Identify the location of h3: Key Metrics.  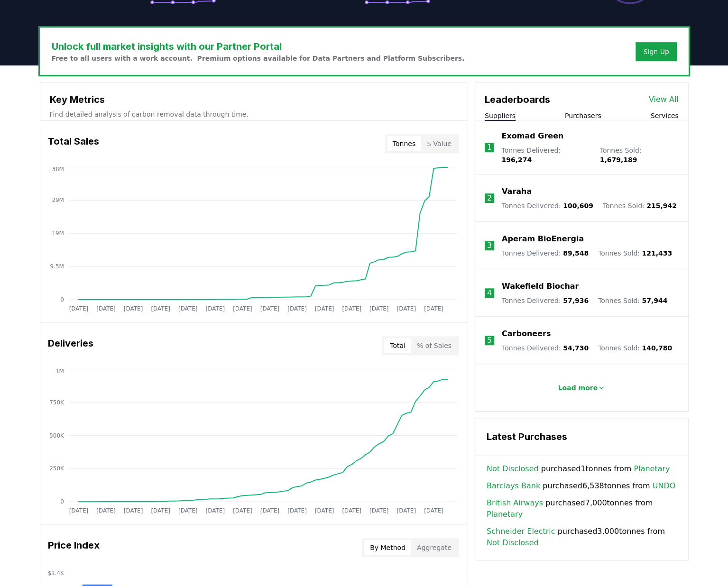
(253, 99).